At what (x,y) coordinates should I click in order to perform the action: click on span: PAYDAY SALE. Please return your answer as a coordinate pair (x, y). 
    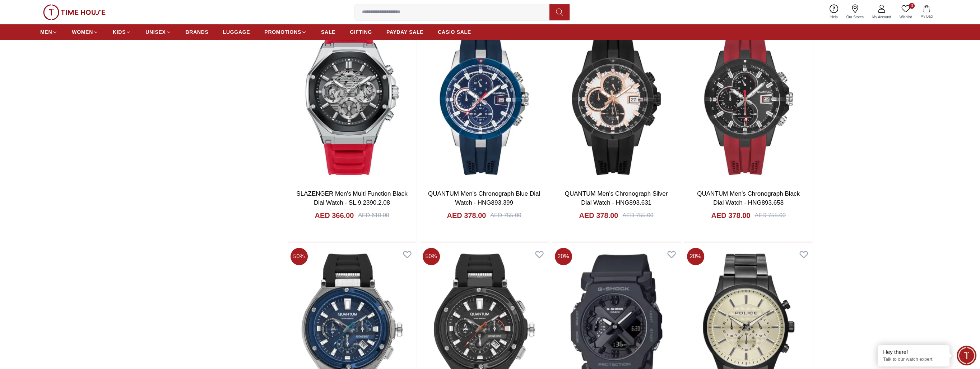
    Looking at the image, I should click on (405, 32).